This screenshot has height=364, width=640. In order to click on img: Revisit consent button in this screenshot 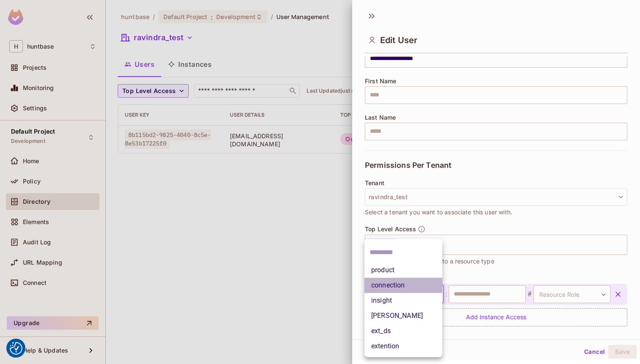, I will do `click(16, 349)`.